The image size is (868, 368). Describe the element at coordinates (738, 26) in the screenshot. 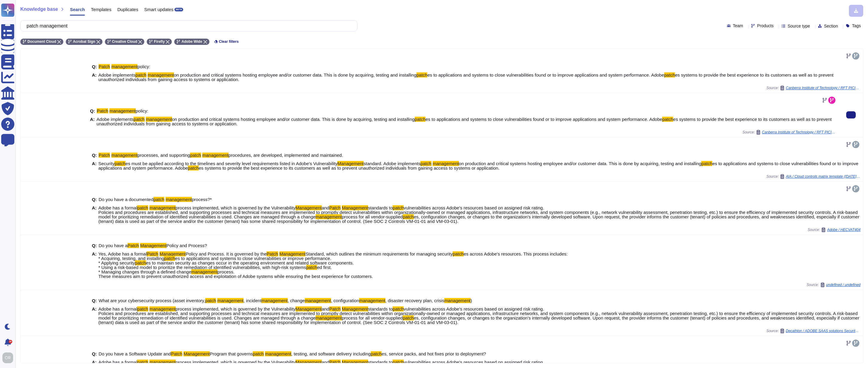

I see `span: Team` at that location.